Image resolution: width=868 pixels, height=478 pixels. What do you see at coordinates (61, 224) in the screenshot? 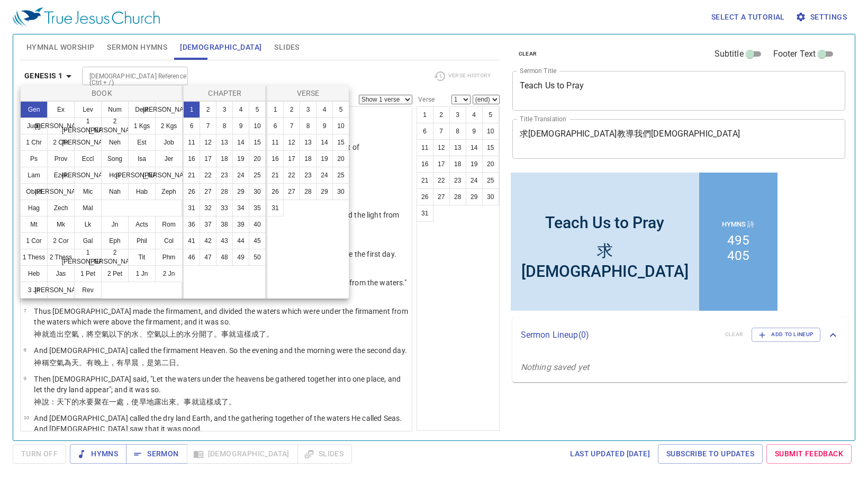
I see `button: Mk` at bounding box center [61, 224].